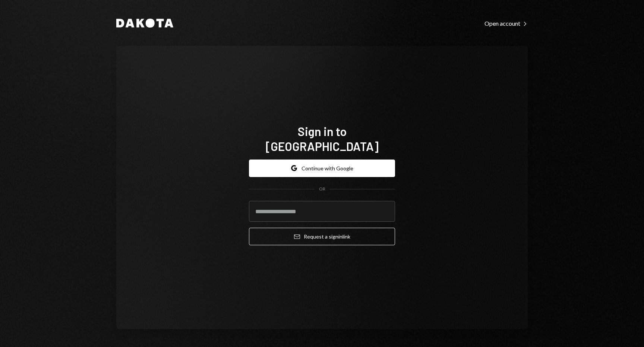  What do you see at coordinates (322, 189) in the screenshot?
I see `div: OR` at bounding box center [322, 189].